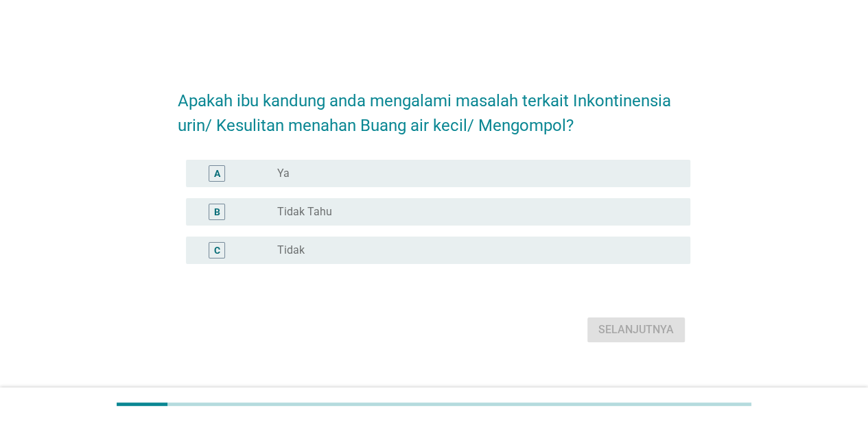  What do you see at coordinates (217, 212) in the screenshot?
I see `div: B` at bounding box center [217, 212].